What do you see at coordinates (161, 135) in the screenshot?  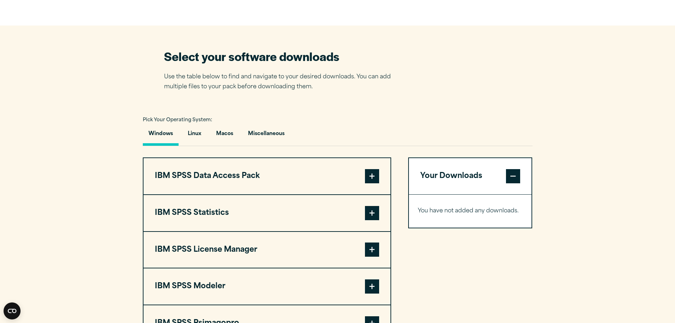 I see `button: Windows` at bounding box center [161, 135].